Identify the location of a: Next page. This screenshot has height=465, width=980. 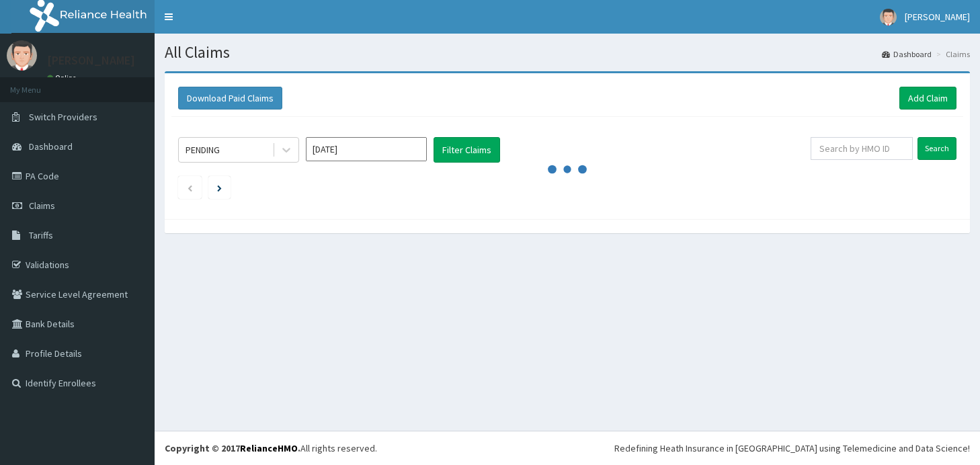
(219, 188).